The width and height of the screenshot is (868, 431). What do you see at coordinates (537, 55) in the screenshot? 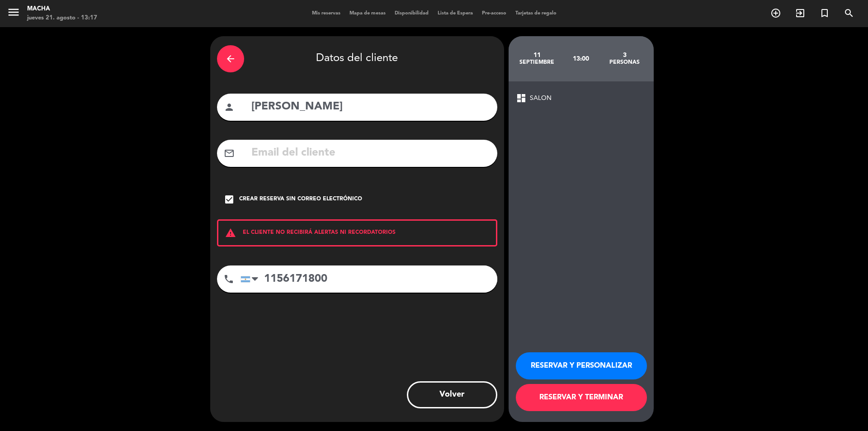
I see `div: 11` at bounding box center [537, 55].